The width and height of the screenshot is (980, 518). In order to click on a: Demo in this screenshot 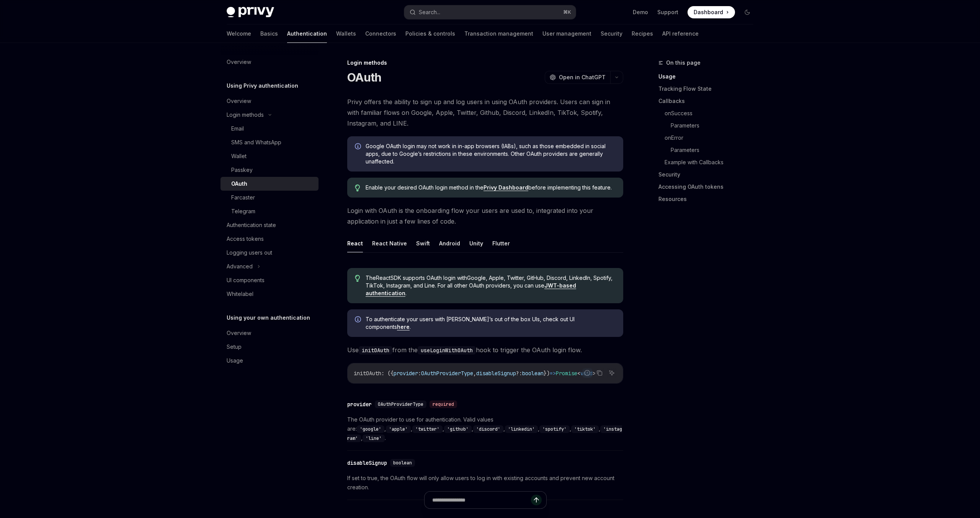, I will do `click(641, 12)`.